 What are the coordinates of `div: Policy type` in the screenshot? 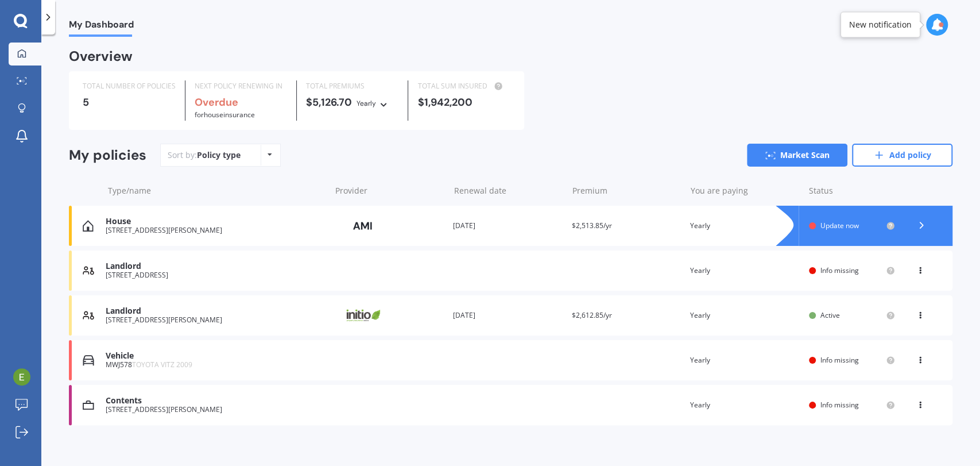 It's located at (219, 155).